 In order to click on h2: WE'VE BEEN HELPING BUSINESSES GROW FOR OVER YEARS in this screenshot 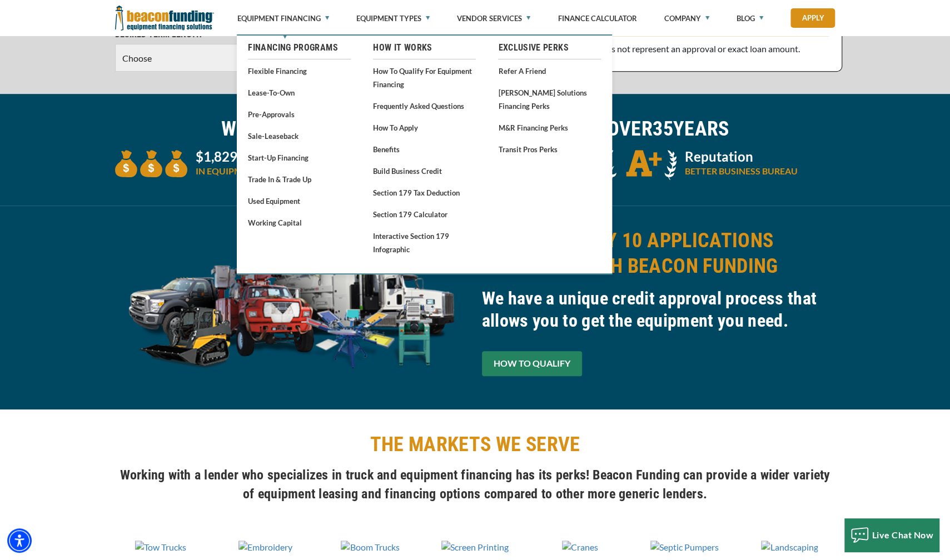, I will do `click(475, 129)`.